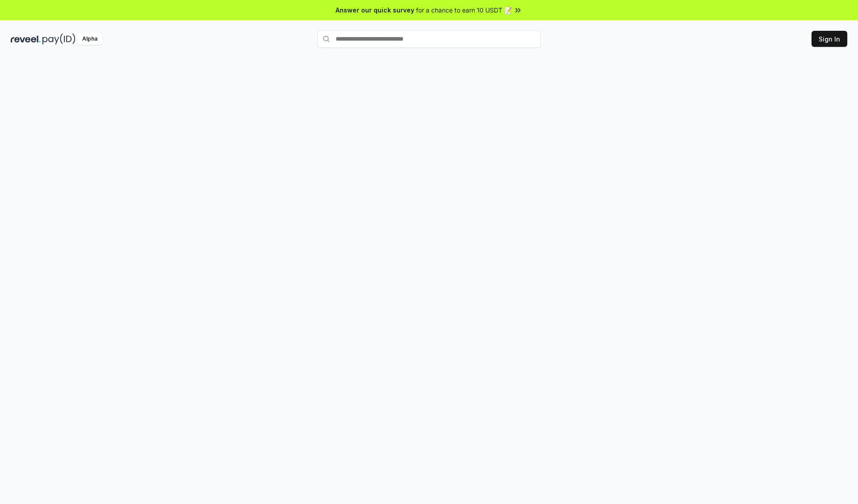  I want to click on img: reveel_dark, so click(25, 39).